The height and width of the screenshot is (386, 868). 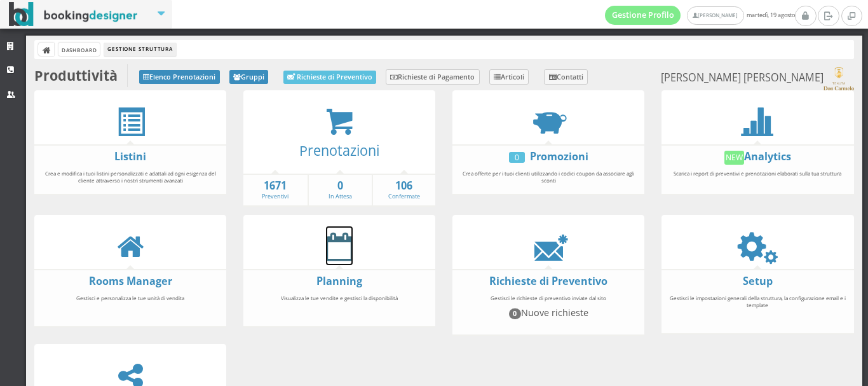 What do you see at coordinates (758, 157) in the screenshot?
I see `a: NewAnalytics` at bounding box center [758, 157].